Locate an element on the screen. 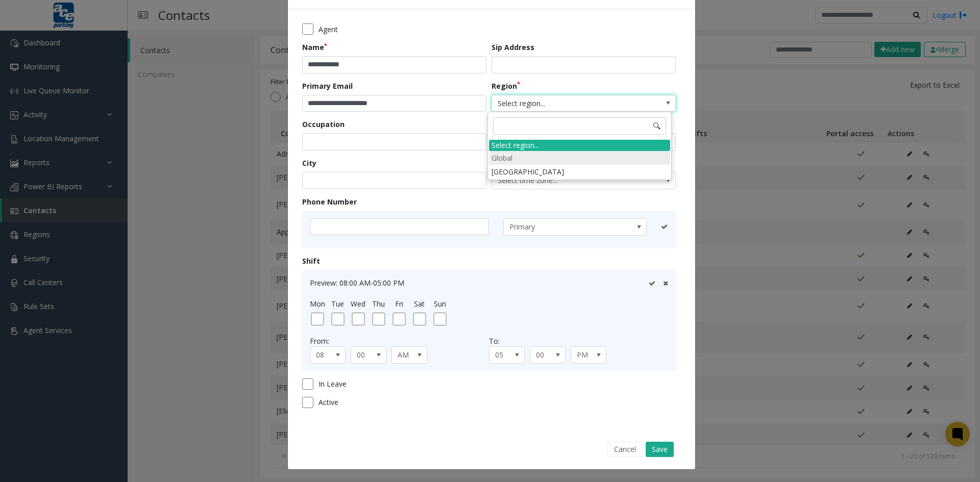  label: City is located at coordinates (309, 163).